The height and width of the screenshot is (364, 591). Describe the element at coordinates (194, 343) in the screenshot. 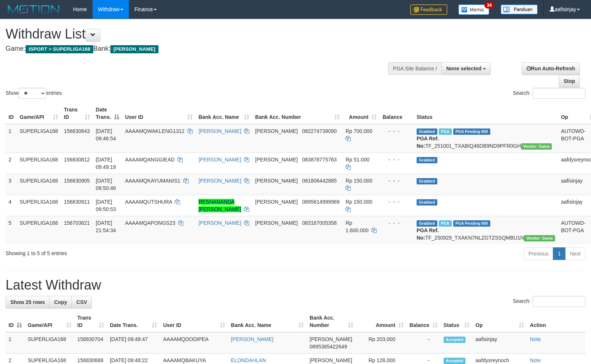

I see `td: AAAAMQDODIPEA` at that location.